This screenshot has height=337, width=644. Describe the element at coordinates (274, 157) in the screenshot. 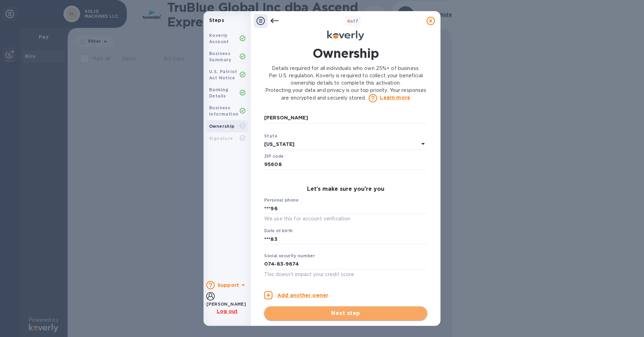

I see `label: ZIP code` at that location.